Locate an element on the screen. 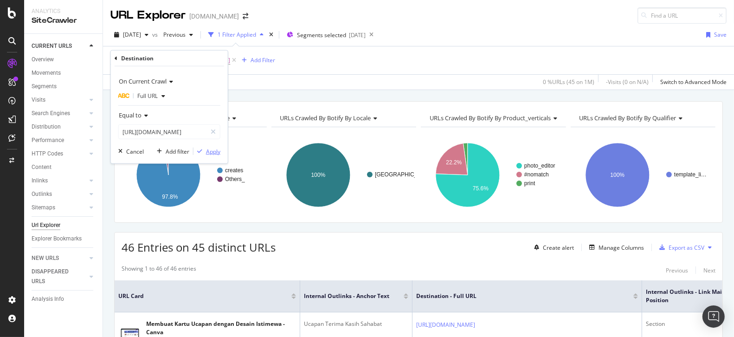 Image resolution: width=734 pixels, height=337 pixels. span: On Current Crawl is located at coordinates (142, 81).